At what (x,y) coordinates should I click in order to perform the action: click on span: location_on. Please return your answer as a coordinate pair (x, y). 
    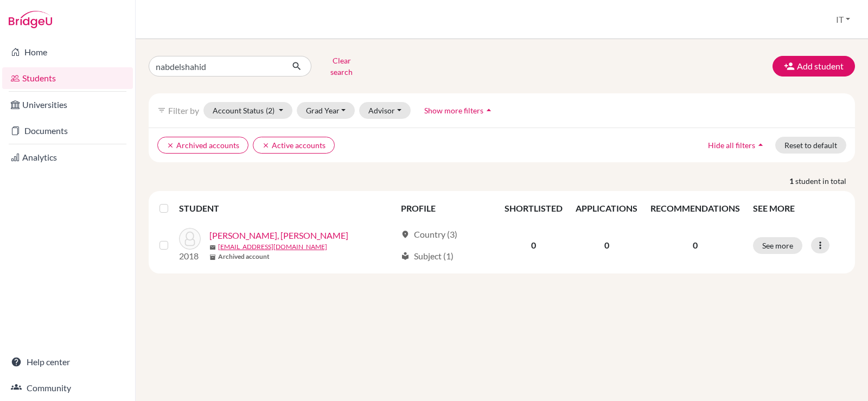
    Looking at the image, I should click on (405, 235).